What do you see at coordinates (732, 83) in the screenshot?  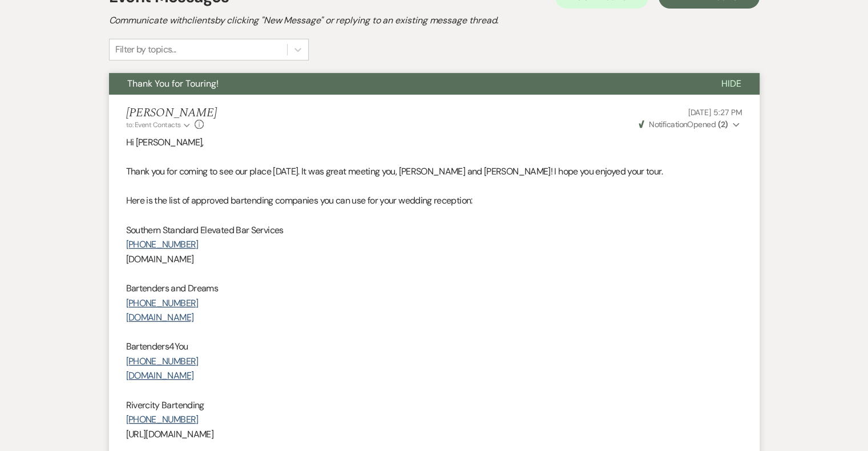 I see `span: Hide` at bounding box center [732, 83].